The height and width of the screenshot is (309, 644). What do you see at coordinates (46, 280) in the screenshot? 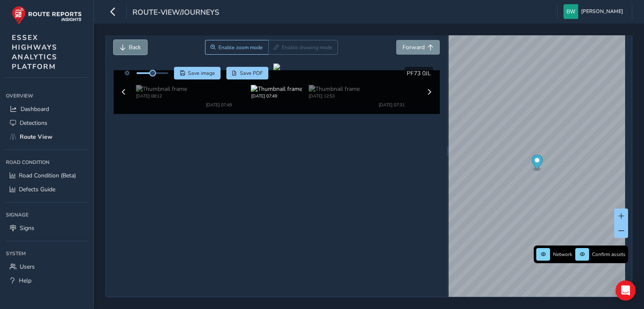
I see `a: Help` at bounding box center [46, 280].